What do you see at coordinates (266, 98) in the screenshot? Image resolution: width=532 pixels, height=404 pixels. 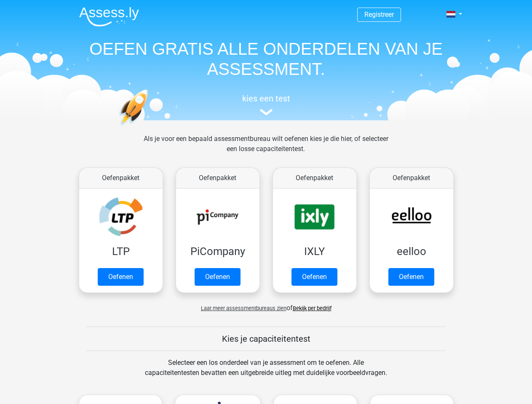 I see `h5: kies een test` at bounding box center [266, 98].